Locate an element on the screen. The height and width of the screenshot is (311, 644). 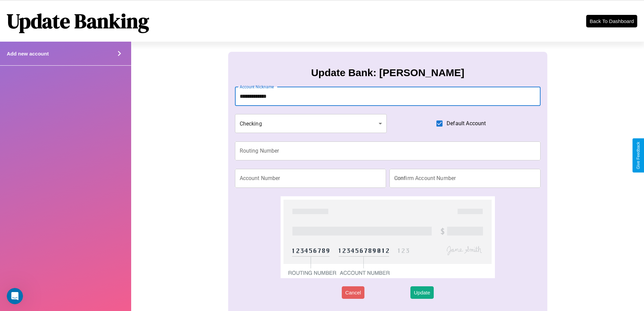
span: Default Account is located at coordinates (466, 123).